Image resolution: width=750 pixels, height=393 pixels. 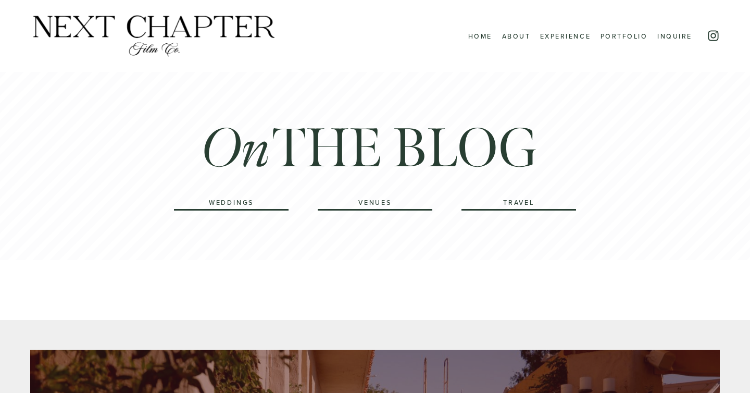 What do you see at coordinates (565, 35) in the screenshot?
I see `a: Experience` at bounding box center [565, 35].